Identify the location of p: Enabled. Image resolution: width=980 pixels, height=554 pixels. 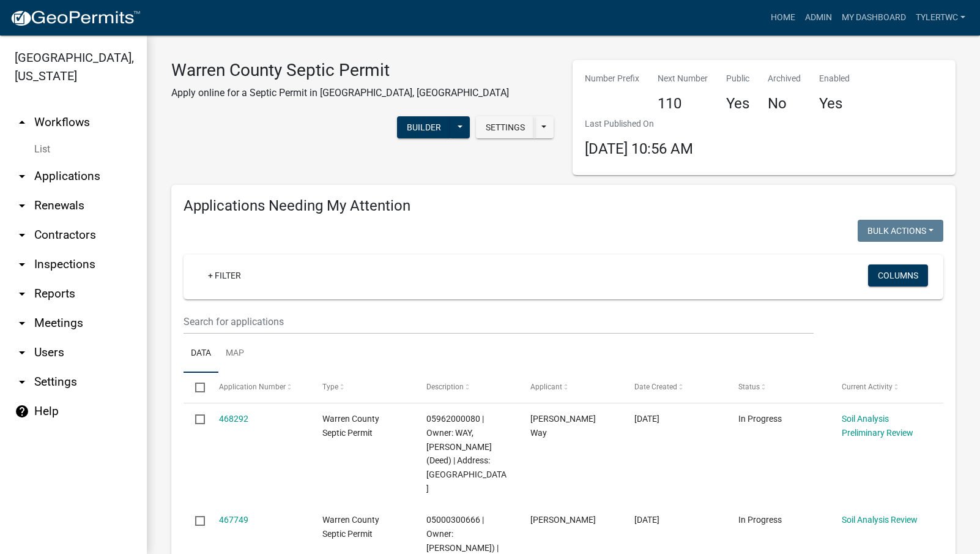
(835, 79).